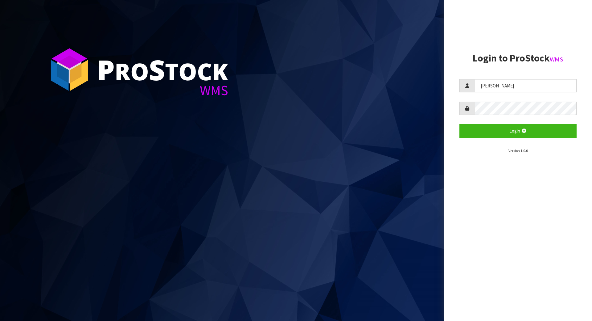  I want to click on small: Version 1.0.0, so click(518, 150).